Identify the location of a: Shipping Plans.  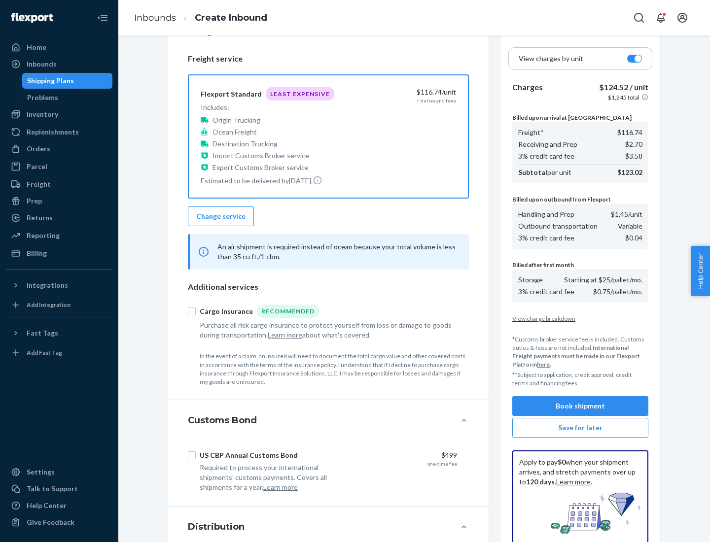
(68, 81).